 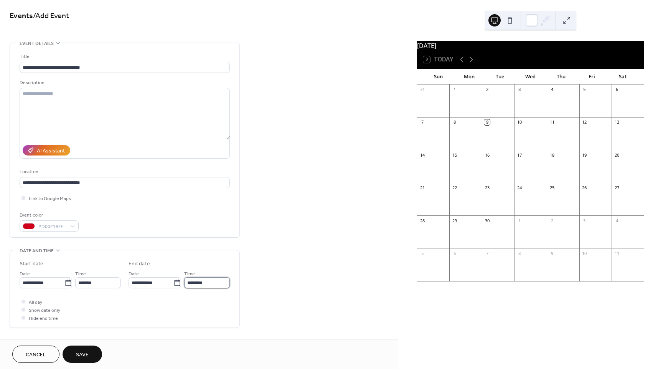 I want to click on span: Save, so click(x=82, y=355).